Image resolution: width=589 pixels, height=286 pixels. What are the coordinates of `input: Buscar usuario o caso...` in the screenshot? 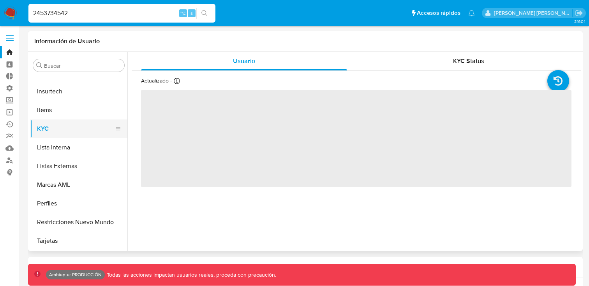 It's located at (122, 13).